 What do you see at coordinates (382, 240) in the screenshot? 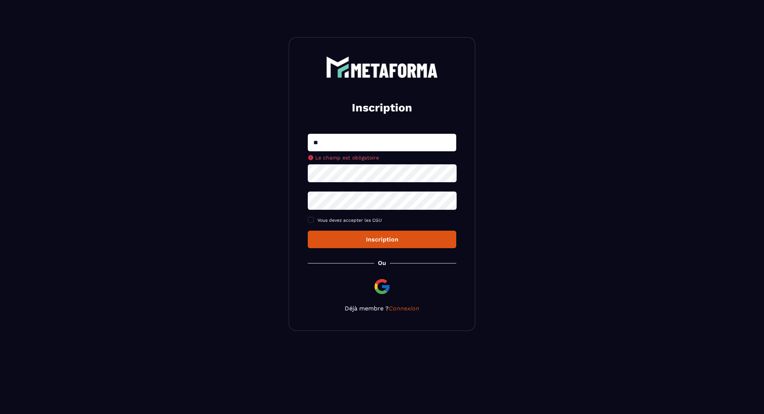
I see `div: Inscription` at bounding box center [382, 240].